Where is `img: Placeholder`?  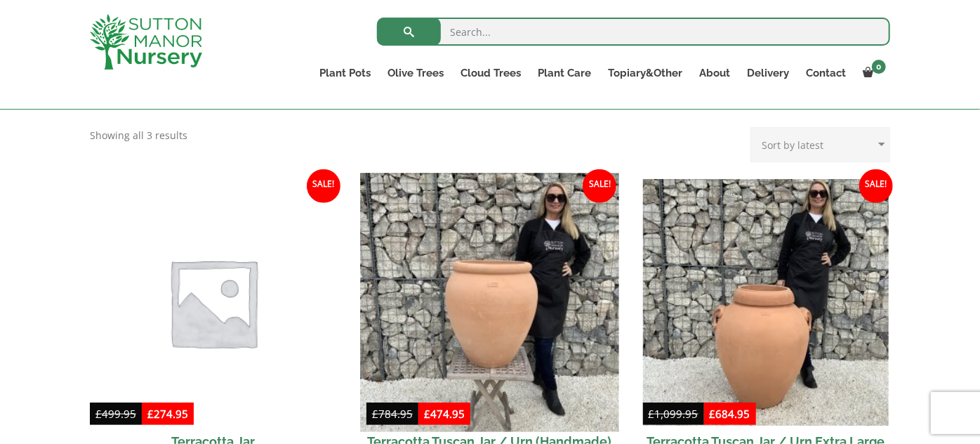
img: Placeholder is located at coordinates (213, 302).